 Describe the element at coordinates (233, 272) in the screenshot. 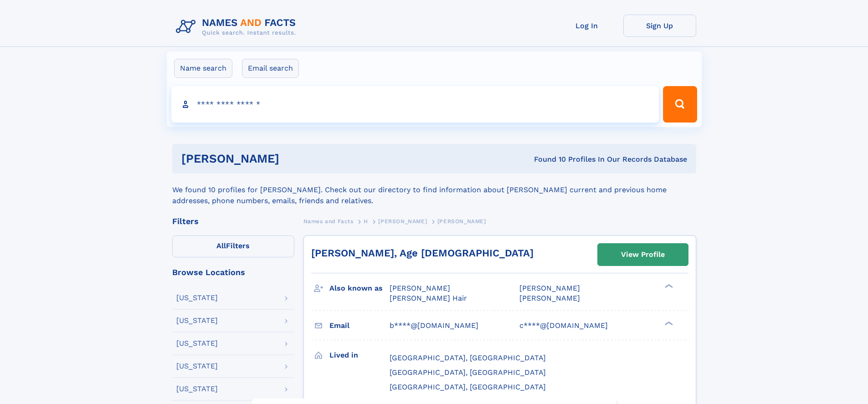

I see `div: Browse Locations` at that location.